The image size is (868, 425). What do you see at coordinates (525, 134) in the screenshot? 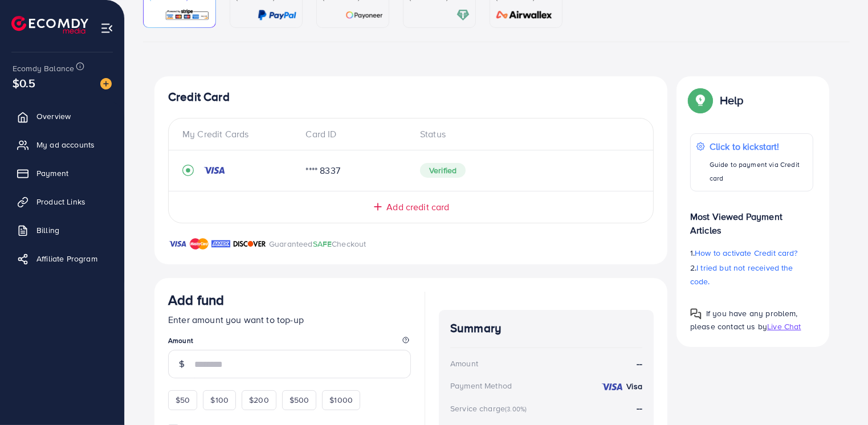
I see `div: Status` at bounding box center [525, 134].